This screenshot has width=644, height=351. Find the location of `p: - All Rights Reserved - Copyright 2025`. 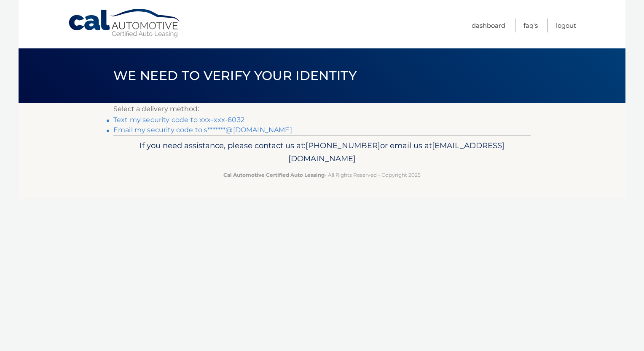

p: - All Rights Reserved - Copyright 2025 is located at coordinates (322, 174).